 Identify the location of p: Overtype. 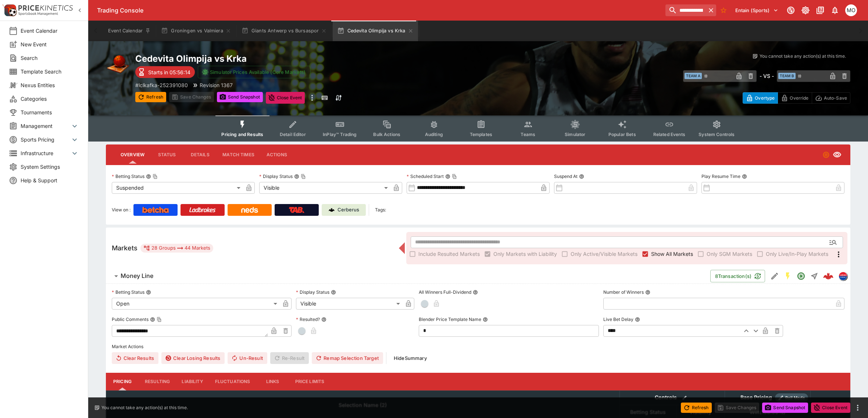
(765, 97).